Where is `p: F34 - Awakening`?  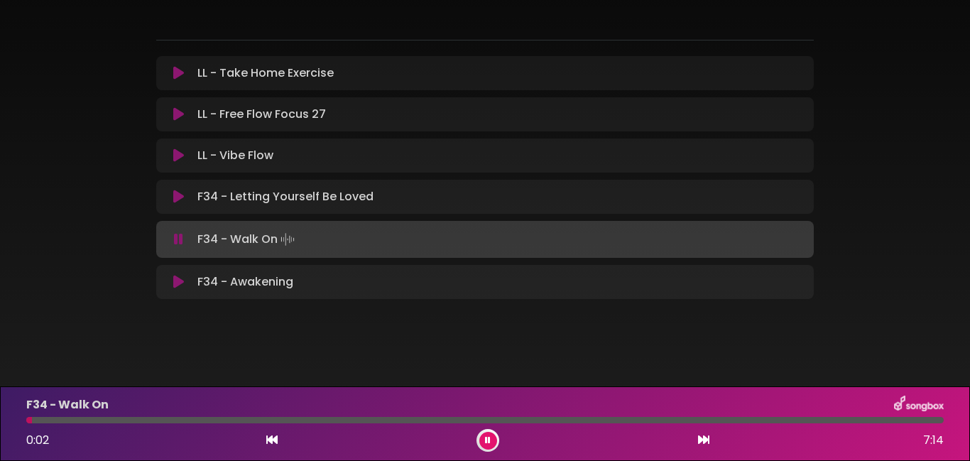
p: F34 - Awakening is located at coordinates (245, 282).